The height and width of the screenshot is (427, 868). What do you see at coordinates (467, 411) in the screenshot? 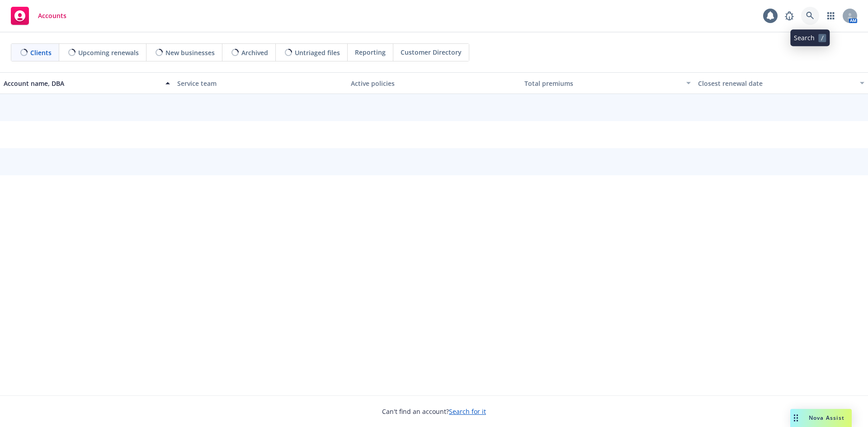
I see `a: Search for it` at bounding box center [467, 411].